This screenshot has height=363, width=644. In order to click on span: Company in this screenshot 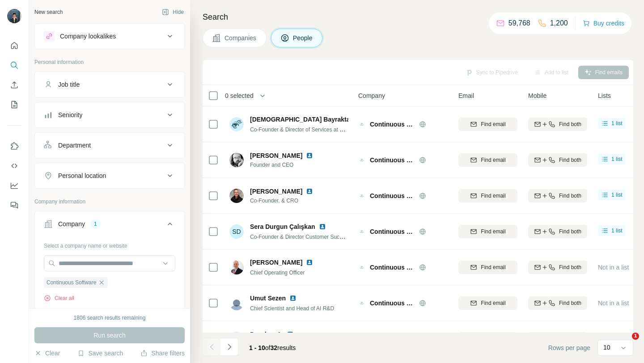, I will do `click(371, 96)`.